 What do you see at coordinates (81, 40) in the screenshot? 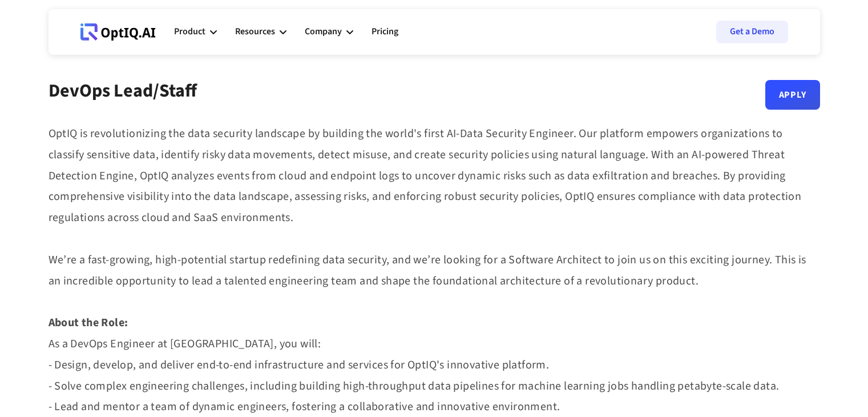
I see `div: Webflow Homepage` at bounding box center [81, 40].